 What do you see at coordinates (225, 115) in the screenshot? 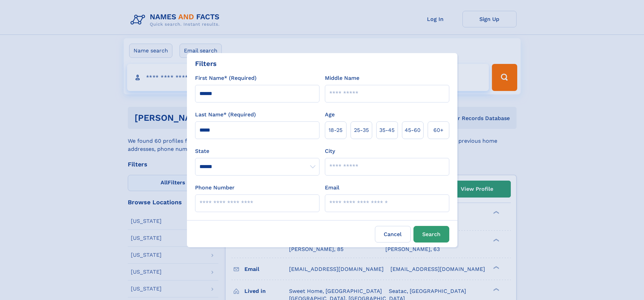
I see `label: Last Name* (Required)` at bounding box center [225, 115].